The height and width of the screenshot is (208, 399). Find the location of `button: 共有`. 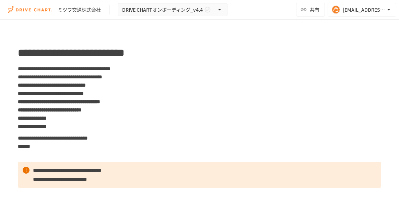

button: 共有 is located at coordinates (311, 10).